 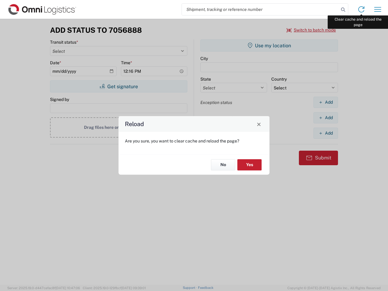 I want to click on input: Shipment, tracking or reference number, so click(x=260, y=9).